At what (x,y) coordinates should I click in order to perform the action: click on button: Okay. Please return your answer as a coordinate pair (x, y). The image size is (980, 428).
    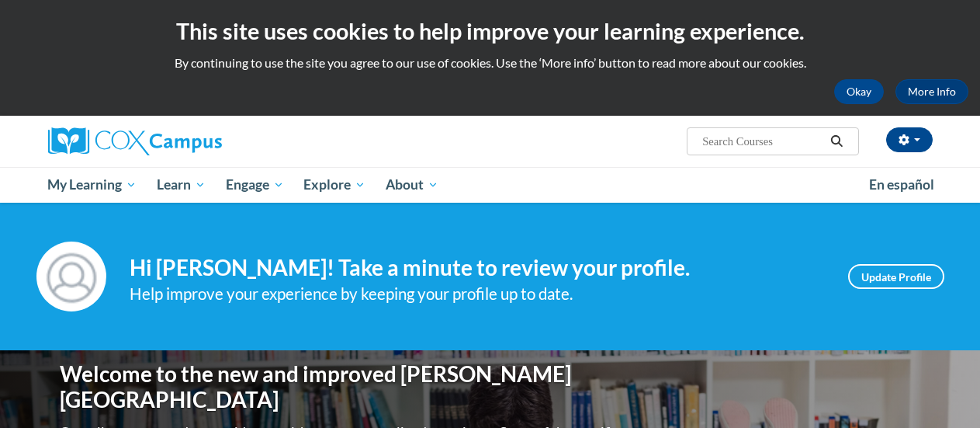
    Looking at the image, I should click on (859, 92).